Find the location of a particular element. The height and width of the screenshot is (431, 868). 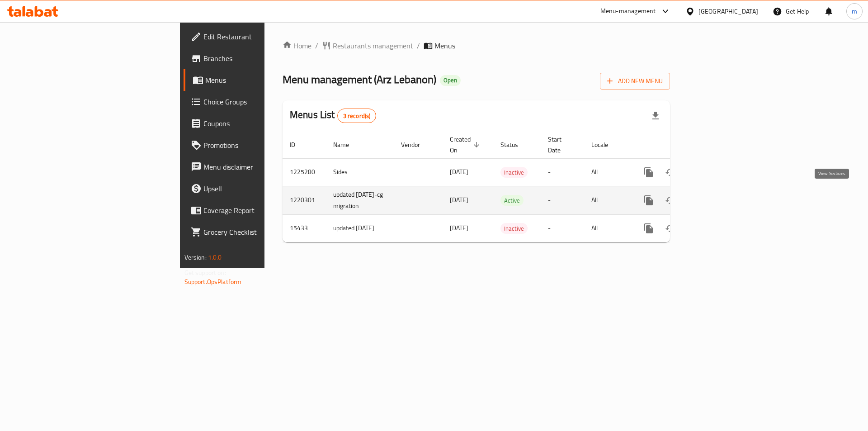

span: Name is located at coordinates (347, 145).